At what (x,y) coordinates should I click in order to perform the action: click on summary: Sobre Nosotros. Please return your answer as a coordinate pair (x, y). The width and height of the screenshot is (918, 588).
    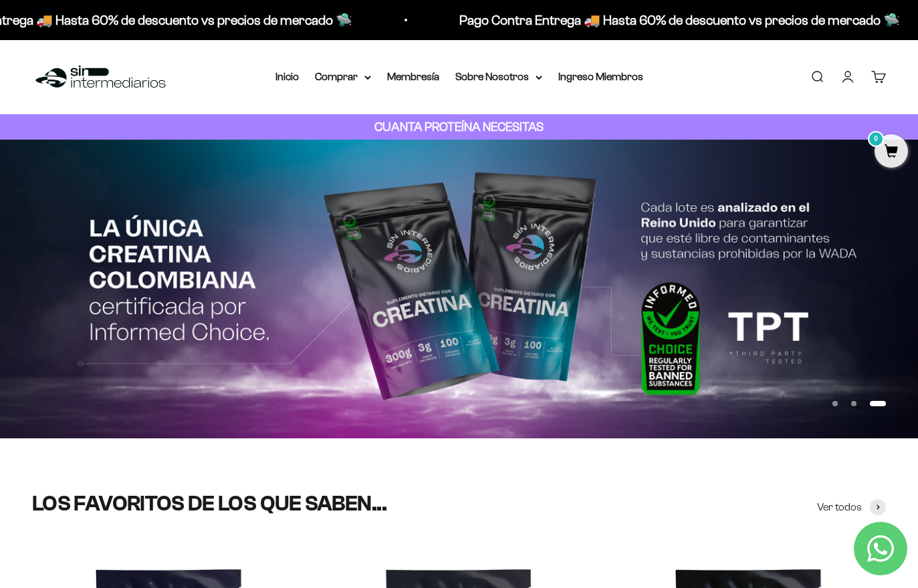
    Looking at the image, I should click on (499, 77).